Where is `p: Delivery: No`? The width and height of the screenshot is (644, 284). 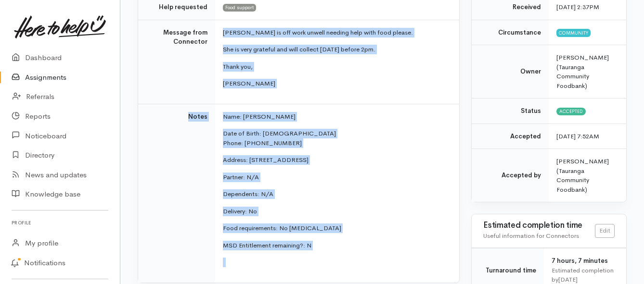
p: Delivery: No is located at coordinates (335, 211).